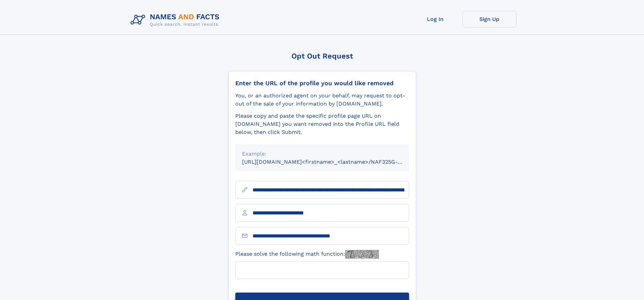  What do you see at coordinates (176, 20) in the screenshot?
I see `img: Logo Names and Facts` at bounding box center [176, 20].